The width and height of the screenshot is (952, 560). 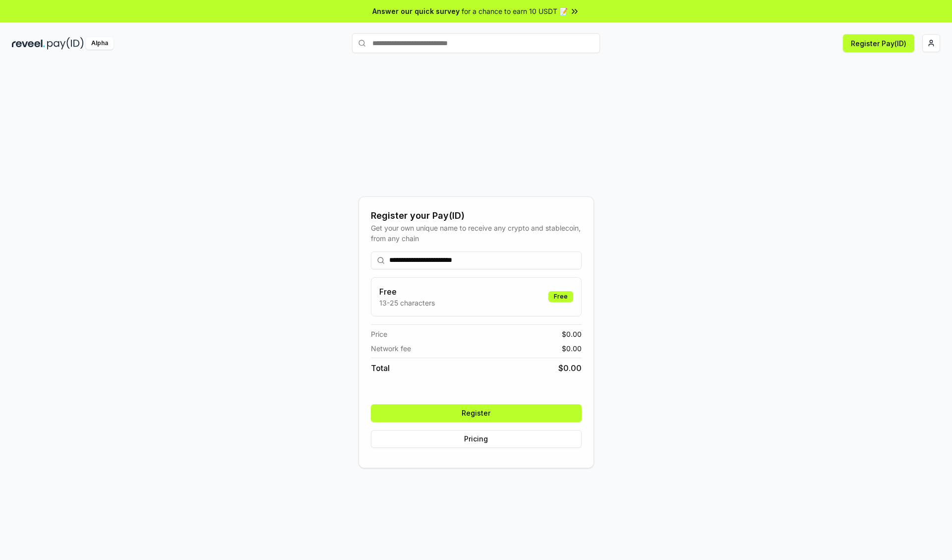 What do you see at coordinates (879, 43) in the screenshot?
I see `button: Register Pay(ID)` at bounding box center [879, 43].